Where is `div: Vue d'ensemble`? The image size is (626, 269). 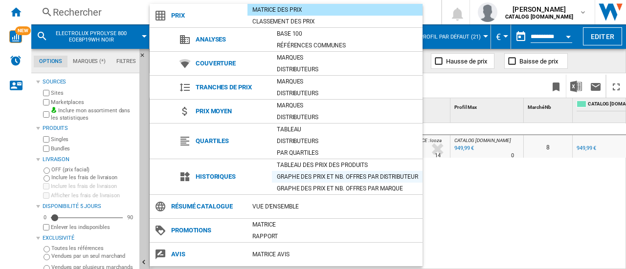 div: Vue d'ensemble is located at coordinates (335, 207).